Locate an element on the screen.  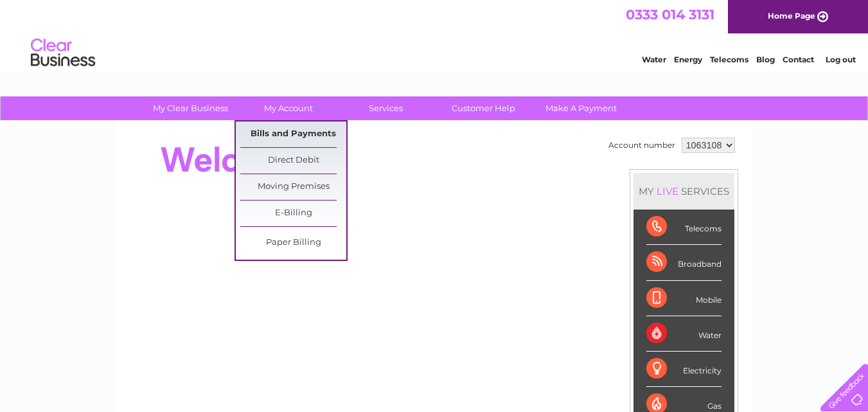
div: Broadband is located at coordinates (684, 262).